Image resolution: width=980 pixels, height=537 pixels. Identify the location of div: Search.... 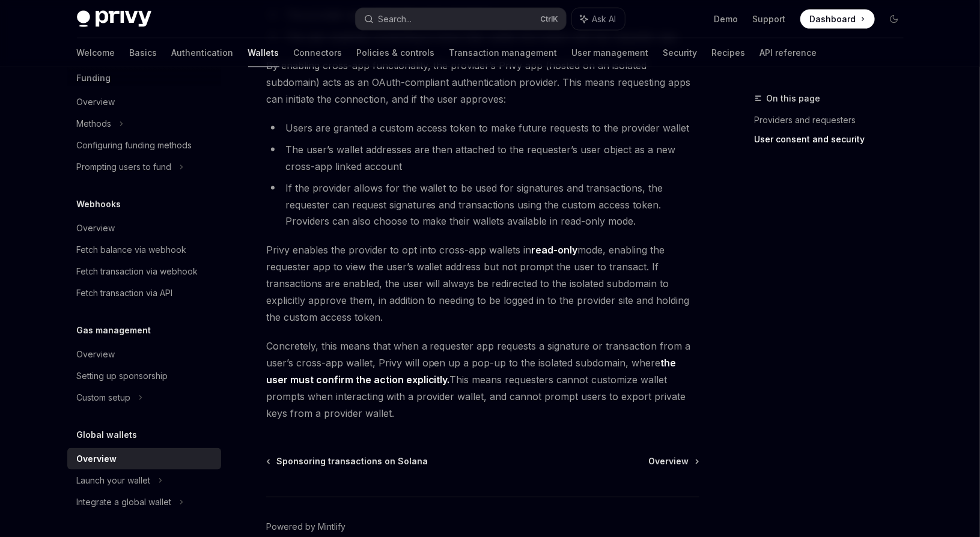
(396, 20).